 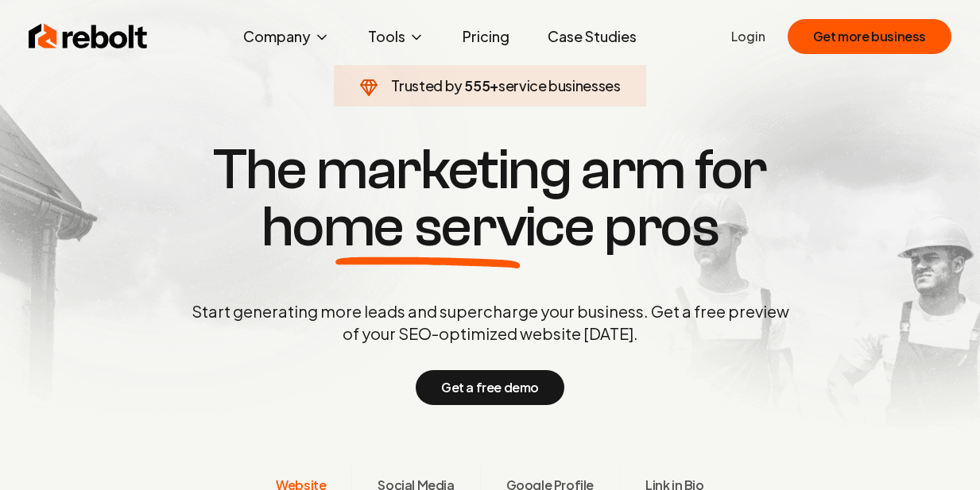 What do you see at coordinates (490, 199) in the screenshot?
I see `h1: The marketing arm for pros` at bounding box center [490, 199].